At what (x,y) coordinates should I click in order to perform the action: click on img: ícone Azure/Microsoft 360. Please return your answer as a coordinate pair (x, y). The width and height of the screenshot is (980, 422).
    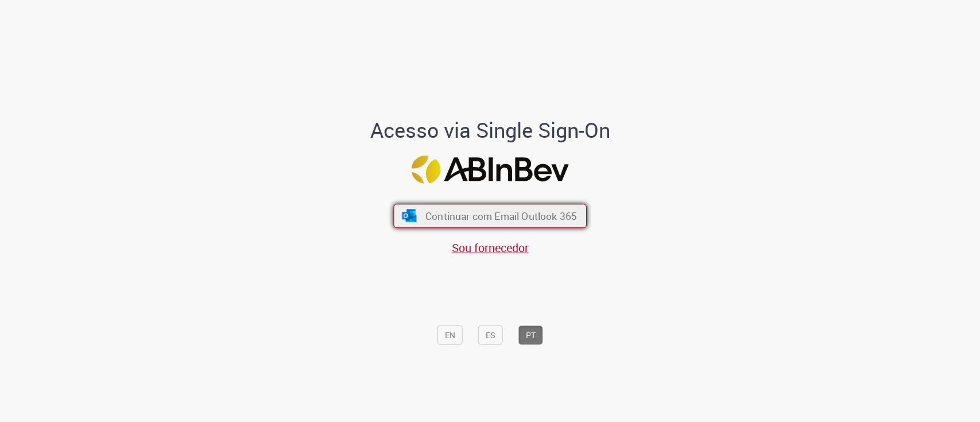
    Looking at the image, I should click on (409, 216).